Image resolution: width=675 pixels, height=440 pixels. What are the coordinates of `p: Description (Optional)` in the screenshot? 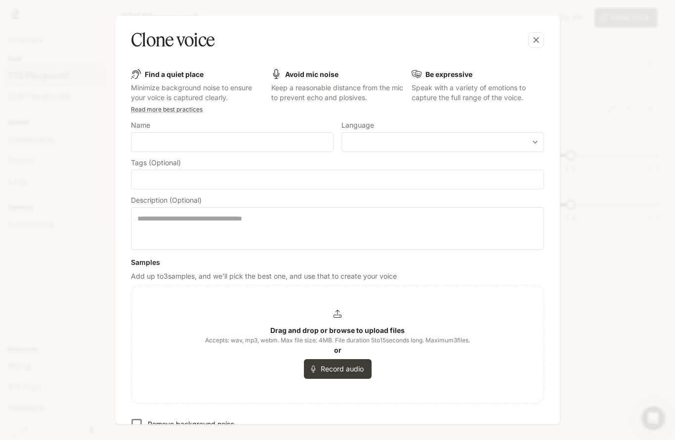 It's located at (166, 200).